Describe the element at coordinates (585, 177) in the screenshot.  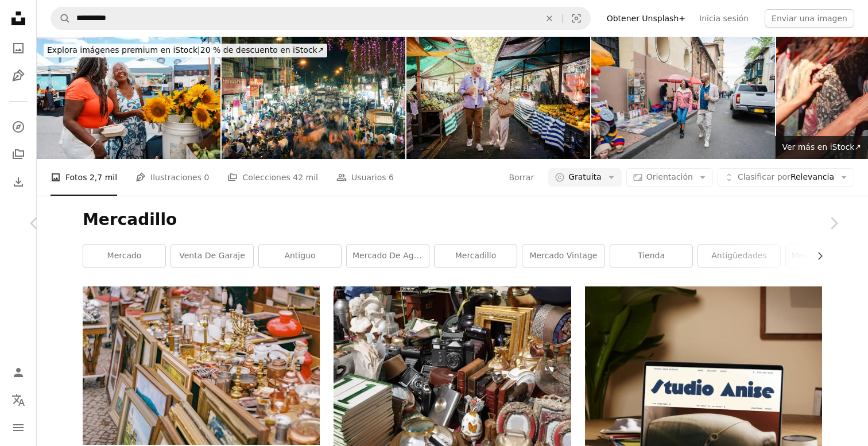
I see `span: Gratuita` at that location.